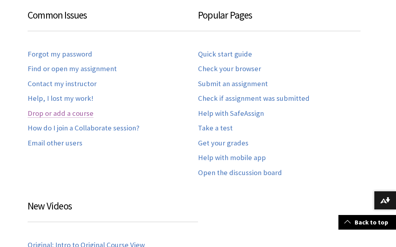 This screenshot has height=247, width=396. Describe the element at coordinates (240, 173) in the screenshot. I see `a: Open the discussion board` at that location.